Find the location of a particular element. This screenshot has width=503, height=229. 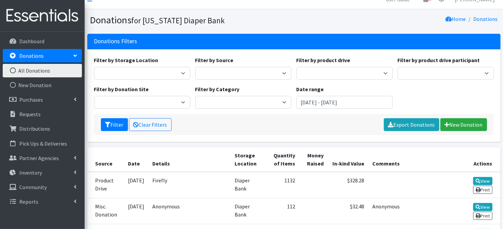

a: Home is located at coordinates (456, 19).